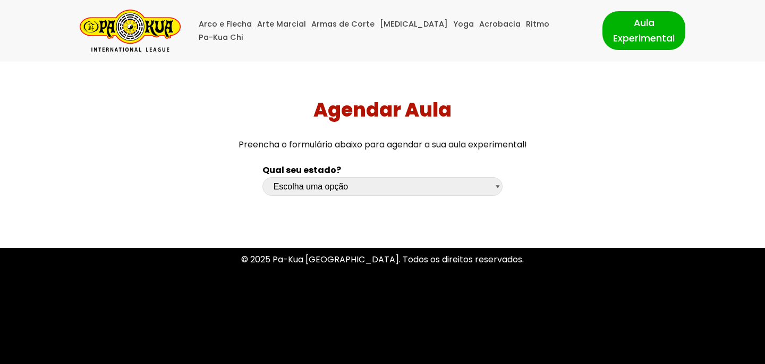 This screenshot has height=364, width=765. Describe the element at coordinates (343, 24) in the screenshot. I see `a: Armas de Corte` at that location.